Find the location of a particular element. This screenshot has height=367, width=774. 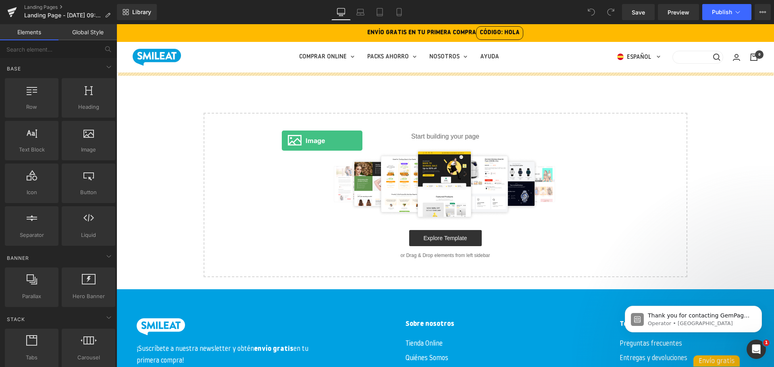

button: Redo is located at coordinates (611, 12).